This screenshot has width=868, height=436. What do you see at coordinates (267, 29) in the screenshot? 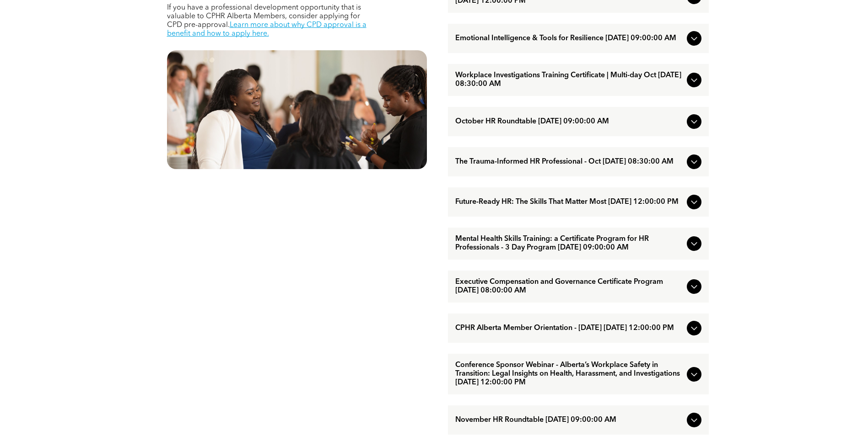
I see `a: Learn more about why CPD approval is a benefit and how to apply here.` at bounding box center [267, 29].